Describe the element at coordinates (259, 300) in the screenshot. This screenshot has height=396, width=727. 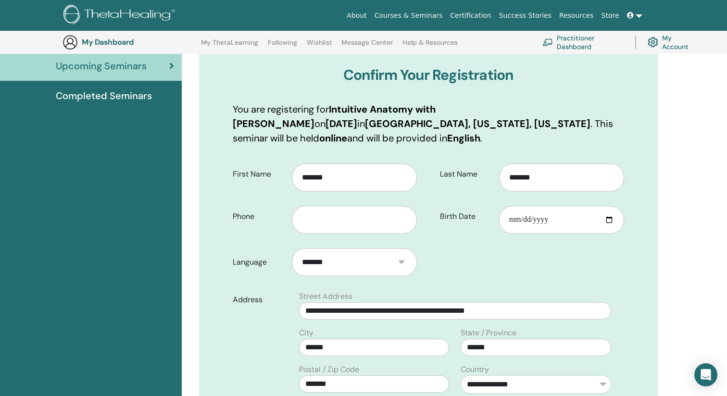
I see `label: Address` at that location.